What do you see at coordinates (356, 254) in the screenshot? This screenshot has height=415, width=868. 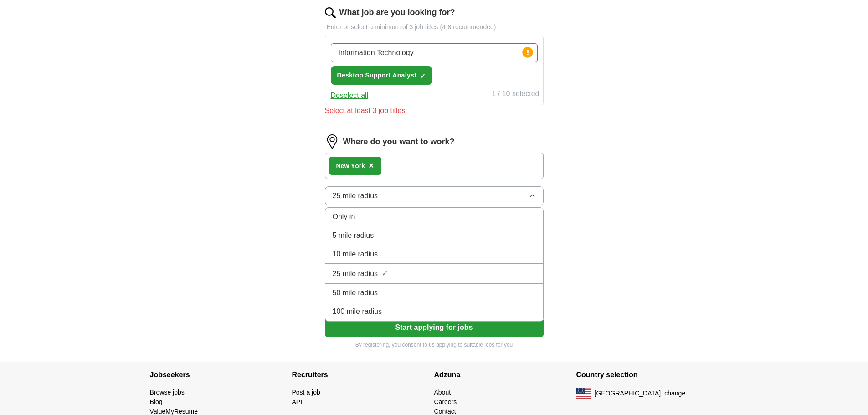 I see `span: 10 mile radius` at bounding box center [356, 254].